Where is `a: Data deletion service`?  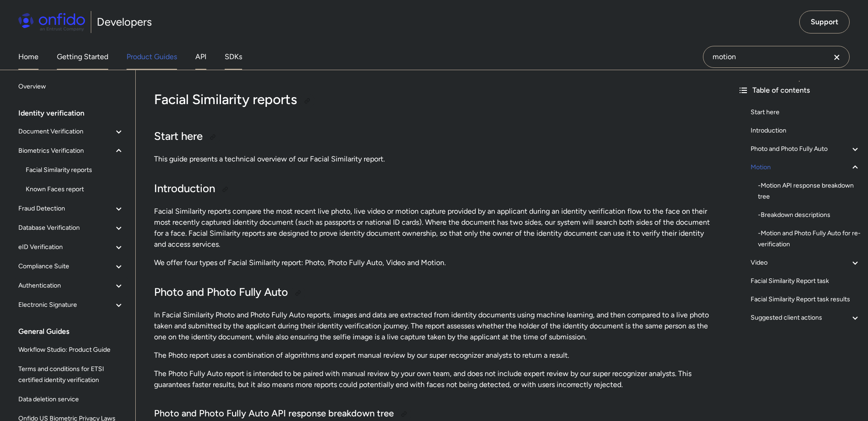 a: Data deletion service is located at coordinates (71, 400).